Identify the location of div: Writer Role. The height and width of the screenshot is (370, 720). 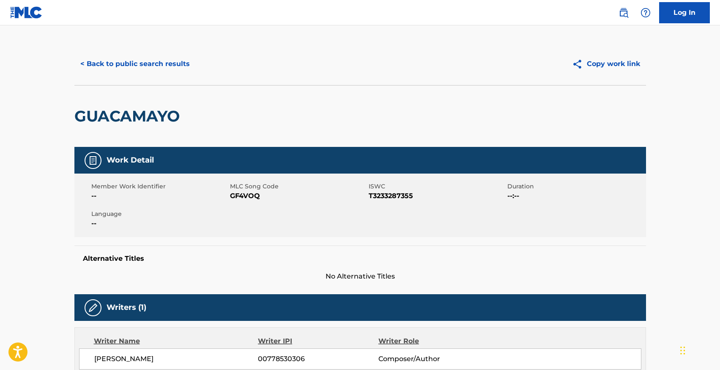
(433, 341).